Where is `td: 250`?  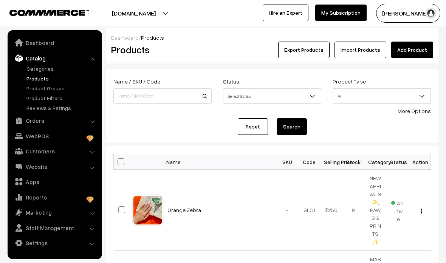 td: 250 is located at coordinates (331, 210).